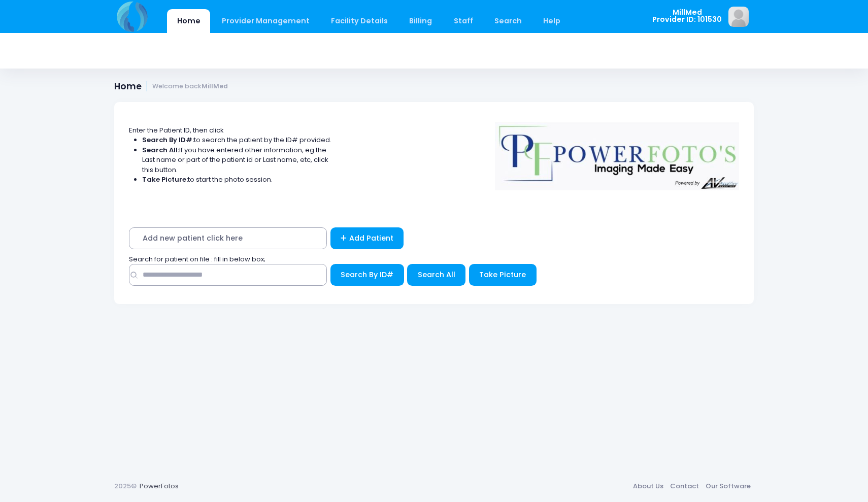 The width and height of the screenshot is (868, 502). Describe the element at coordinates (502, 274) in the screenshot. I see `button: Take Picture` at that location.